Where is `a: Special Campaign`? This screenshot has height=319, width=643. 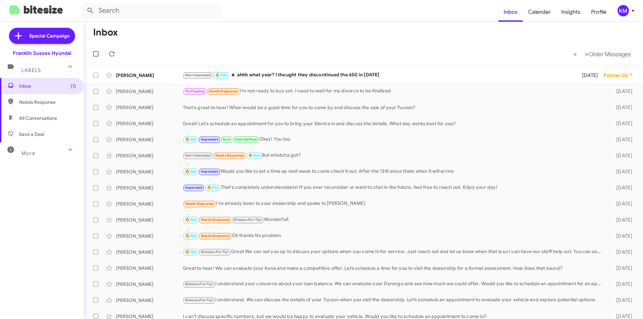
a: Special Campaign is located at coordinates (42, 36).